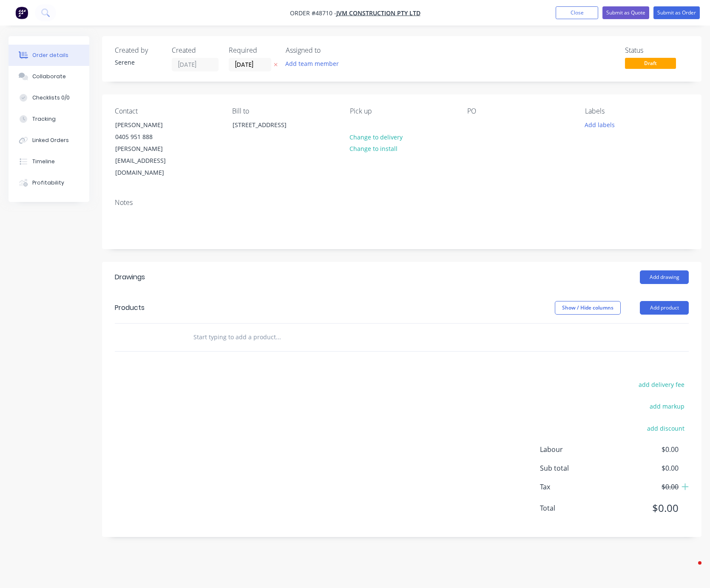 The width and height of the screenshot is (710, 588). Describe the element at coordinates (48, 183) in the screenshot. I see `div: Profitability` at that location.